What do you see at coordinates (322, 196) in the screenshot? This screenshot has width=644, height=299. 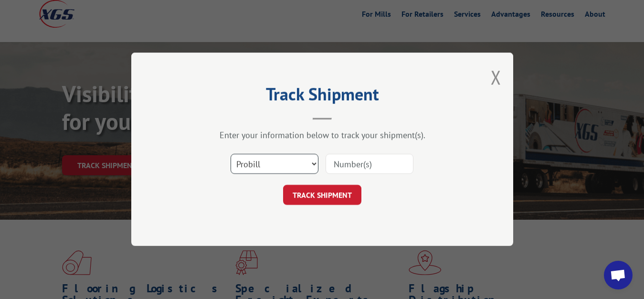 I see `button: TRACK SHIPMENT` at bounding box center [322, 196].